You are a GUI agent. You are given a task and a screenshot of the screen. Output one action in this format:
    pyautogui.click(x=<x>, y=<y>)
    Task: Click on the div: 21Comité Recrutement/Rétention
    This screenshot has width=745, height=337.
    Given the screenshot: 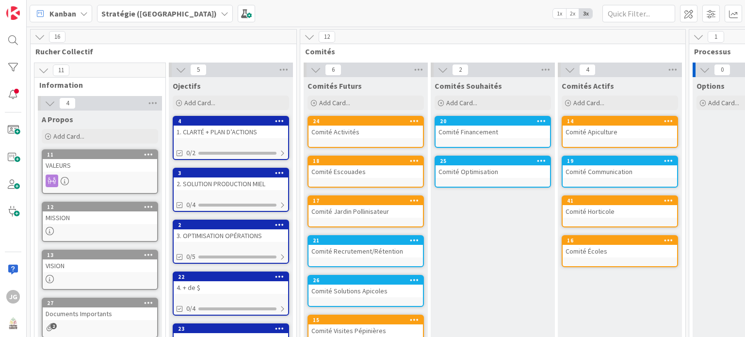 What is the action you would take?
    pyautogui.click(x=366, y=247)
    